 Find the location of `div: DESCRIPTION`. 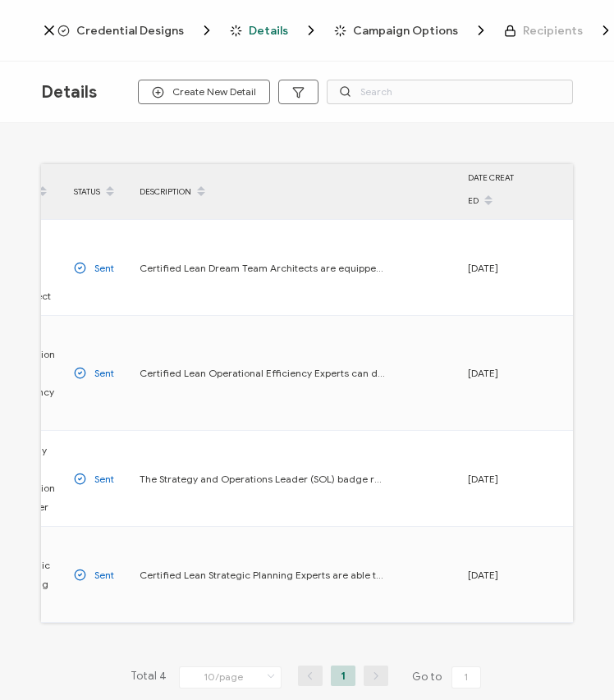

div: DESCRIPTION is located at coordinates (296, 192).